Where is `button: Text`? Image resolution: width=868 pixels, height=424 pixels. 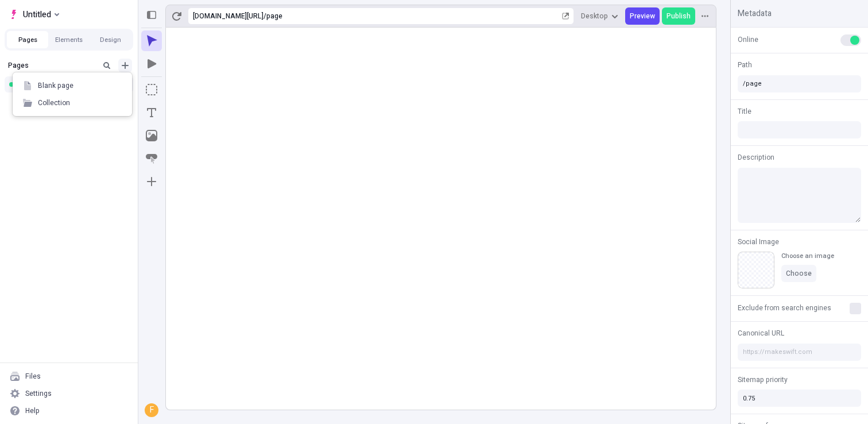
button: Text is located at coordinates (152, 113).